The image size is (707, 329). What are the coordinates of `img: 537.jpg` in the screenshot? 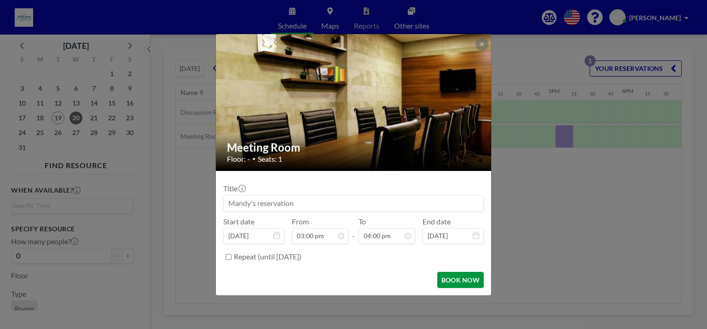 It's located at (354, 102).